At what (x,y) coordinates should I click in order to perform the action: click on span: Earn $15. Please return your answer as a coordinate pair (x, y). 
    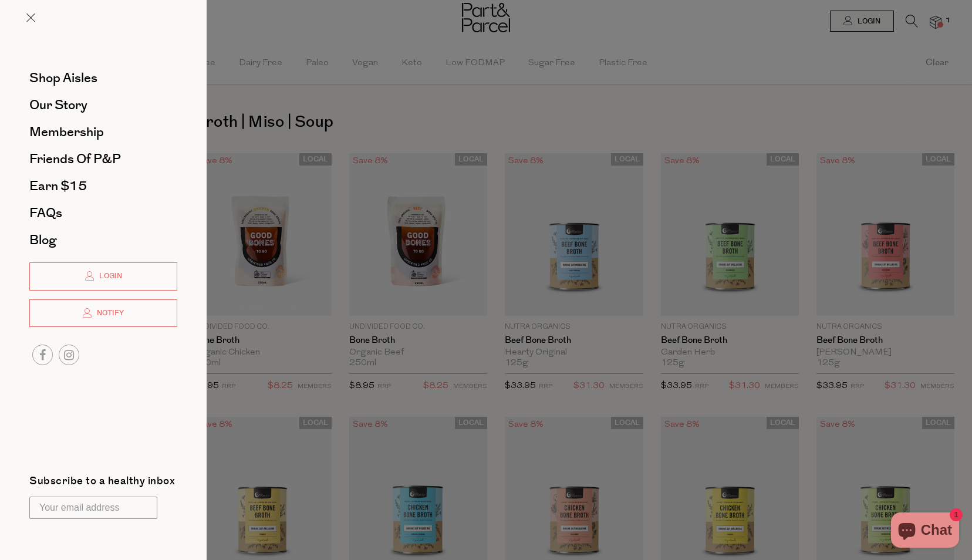
    Looking at the image, I should click on (58, 186).